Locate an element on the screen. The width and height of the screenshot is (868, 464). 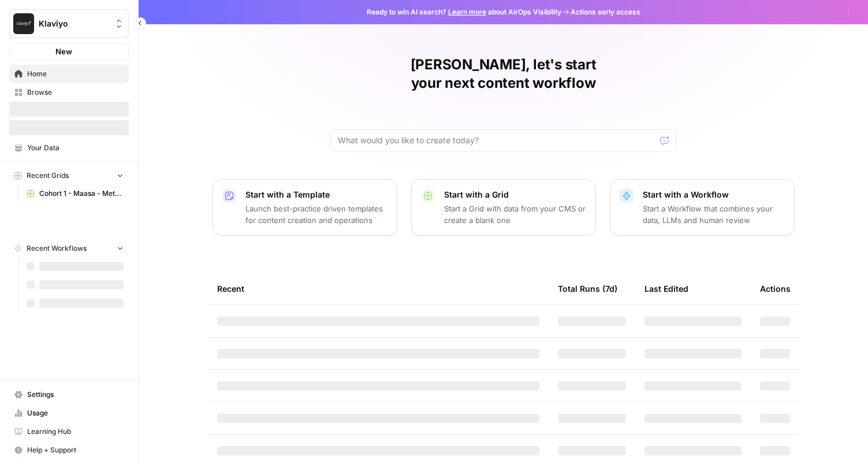
input: What would you like to create today? is located at coordinates (497, 140).